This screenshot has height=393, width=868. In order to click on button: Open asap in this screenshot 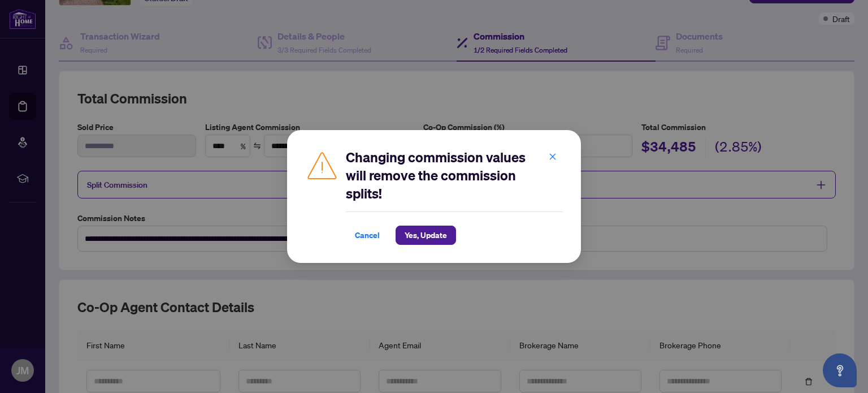, I will do `click(840, 371)`.